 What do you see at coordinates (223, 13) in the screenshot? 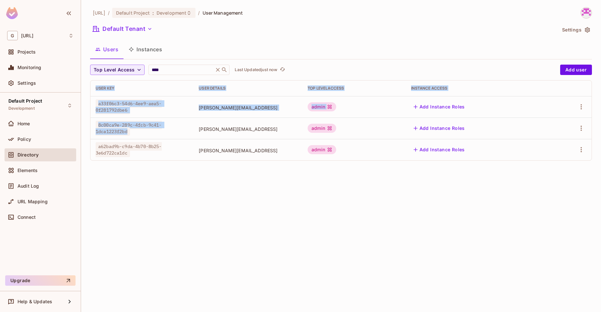
I see `span: User Management` at bounding box center [223, 13].